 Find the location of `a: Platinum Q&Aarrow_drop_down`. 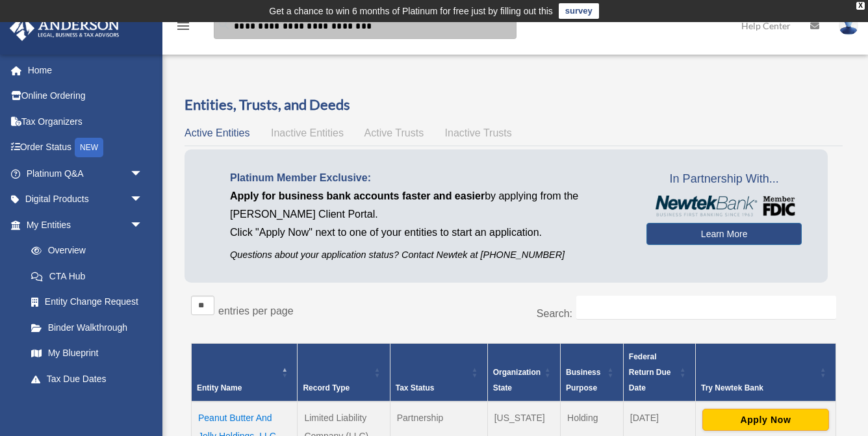

a: Platinum Q&Aarrow_drop_down is located at coordinates (86, 173).